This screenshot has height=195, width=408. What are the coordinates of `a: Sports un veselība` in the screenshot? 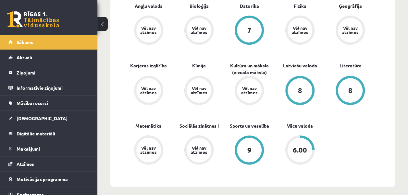 It's located at (249, 126).